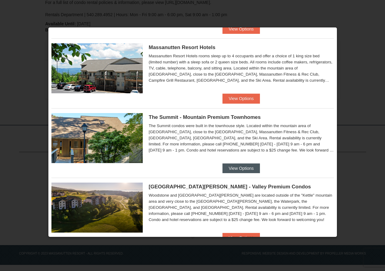  I want to click on img: 19219034-1-0eee7e00.jpg, so click(97, 138).